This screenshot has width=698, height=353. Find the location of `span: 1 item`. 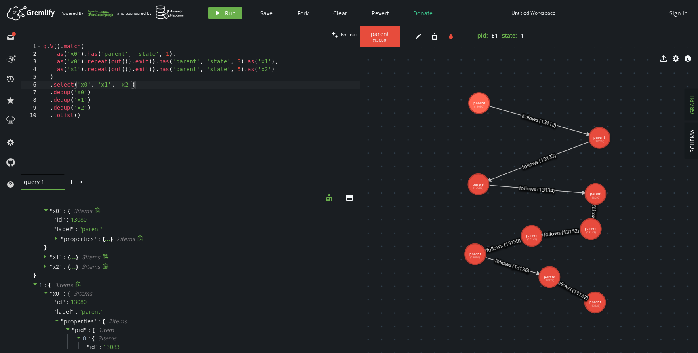

span: 1 item is located at coordinates (106, 329).